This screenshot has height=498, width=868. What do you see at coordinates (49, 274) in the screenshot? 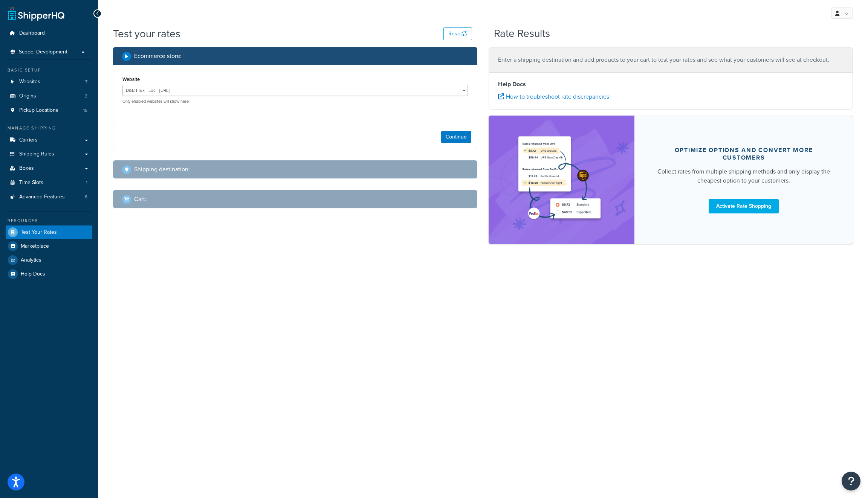
I see `a: Help Docs` at bounding box center [49, 274].